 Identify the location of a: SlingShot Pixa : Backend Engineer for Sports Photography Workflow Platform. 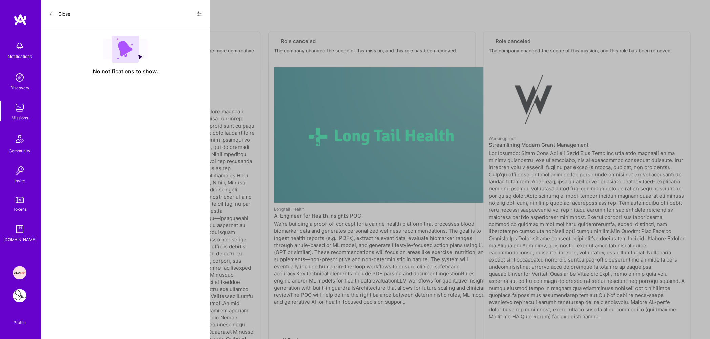
(20, 296).